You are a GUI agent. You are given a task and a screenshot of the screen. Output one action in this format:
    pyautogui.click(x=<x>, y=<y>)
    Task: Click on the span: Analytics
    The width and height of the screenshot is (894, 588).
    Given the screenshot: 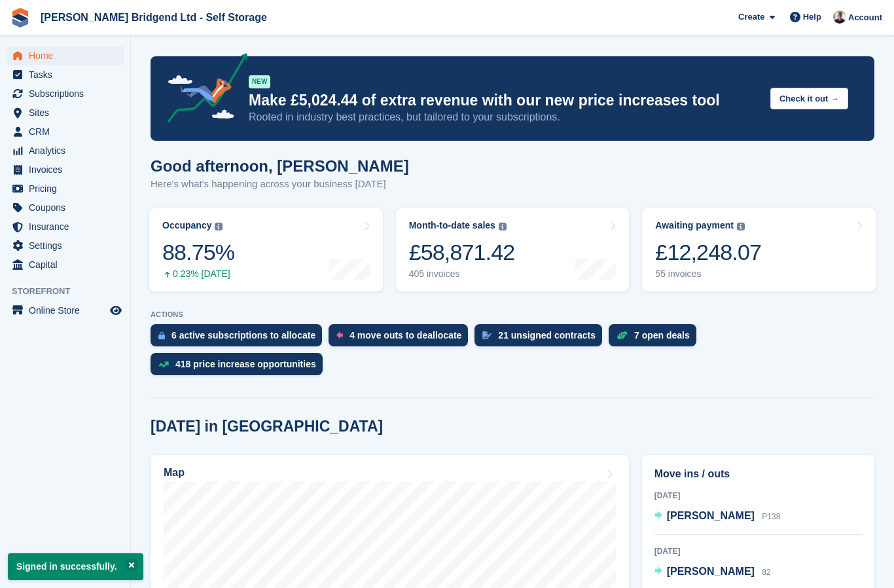 What is the action you would take?
    pyautogui.click(x=68, y=151)
    